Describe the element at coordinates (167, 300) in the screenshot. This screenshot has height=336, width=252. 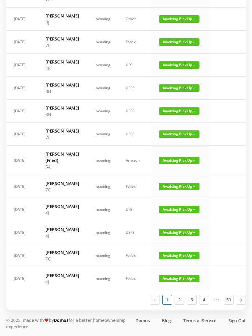
I see `li: 1` at that location.